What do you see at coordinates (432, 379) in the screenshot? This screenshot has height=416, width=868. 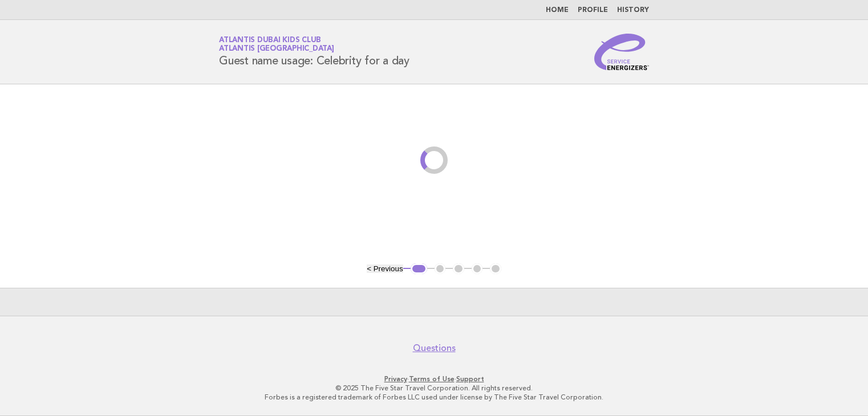 I see `a: Terms of Use` at bounding box center [432, 379].